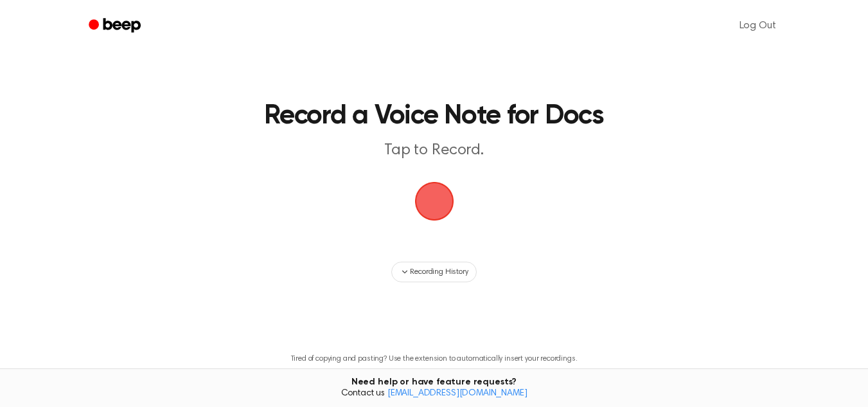 The width and height of the screenshot is (868, 407). I want to click on a: Log Out, so click(758, 26).